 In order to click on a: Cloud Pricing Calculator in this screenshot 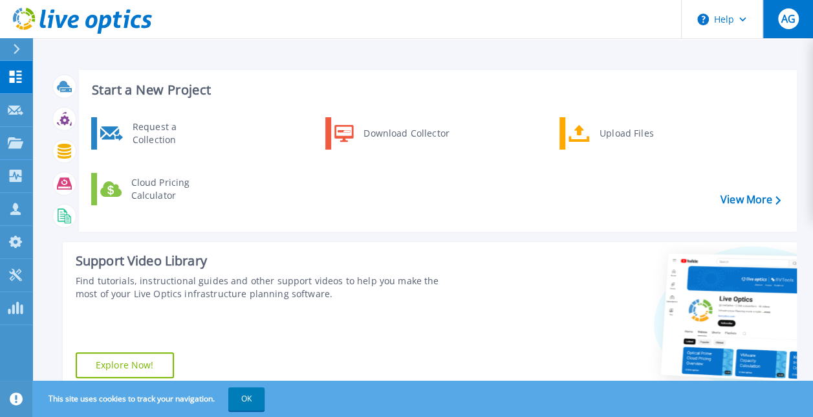, I will do `click(157, 189)`.